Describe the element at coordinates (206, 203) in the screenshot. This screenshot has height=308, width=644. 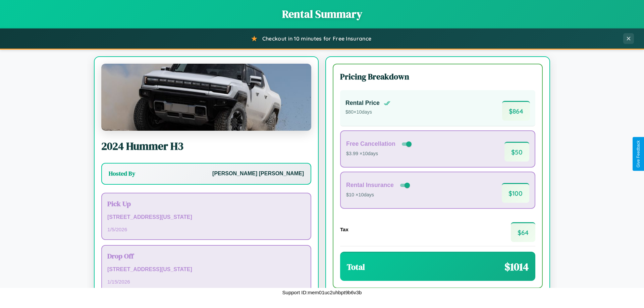
I see `h3: Pick Up` at that location.